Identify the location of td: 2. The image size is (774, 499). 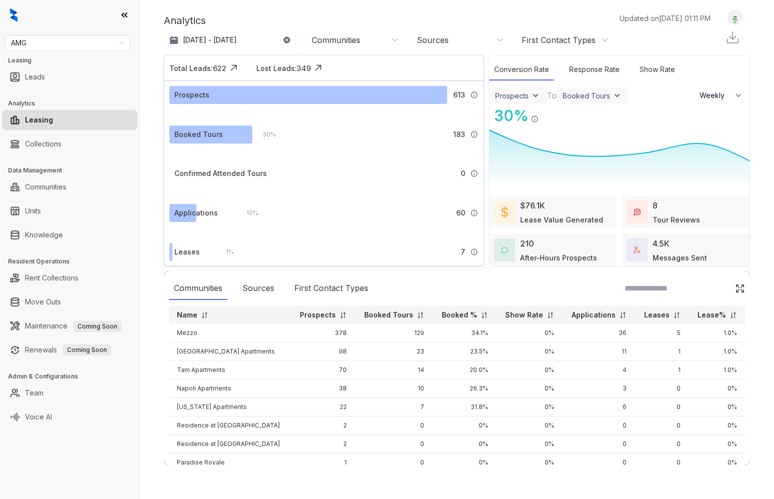
(322, 444).